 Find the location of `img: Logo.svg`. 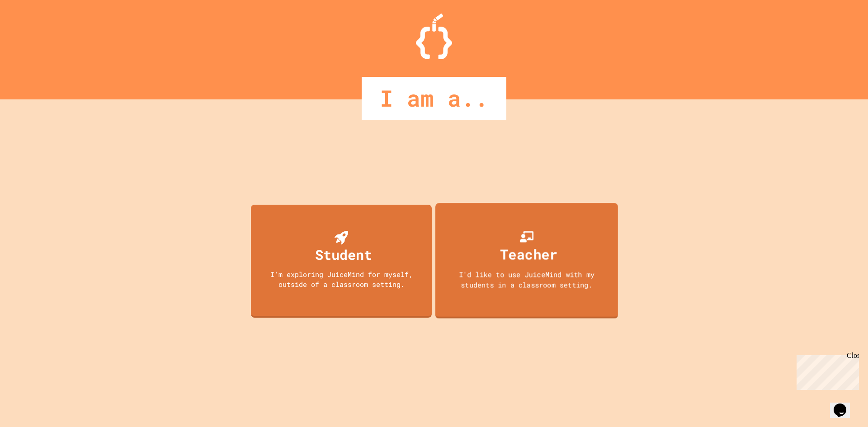

img: Logo.svg is located at coordinates (434, 36).